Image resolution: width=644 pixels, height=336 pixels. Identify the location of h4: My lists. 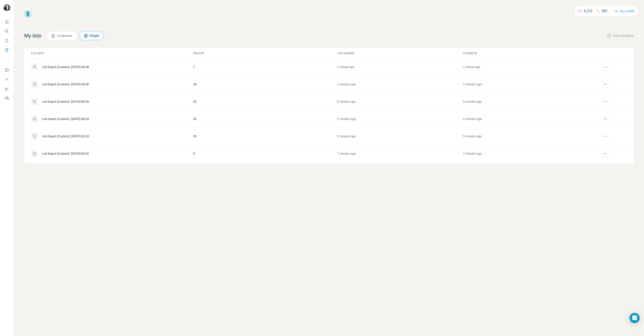
(33, 36).